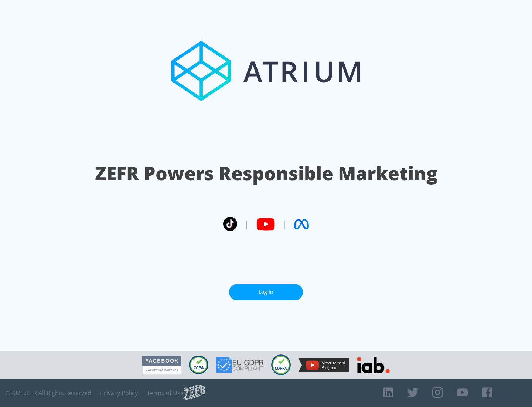 The image size is (532, 407). Describe the element at coordinates (48, 393) in the screenshot. I see `span: © 2025 ZEFR All Rights Reserved` at that location.